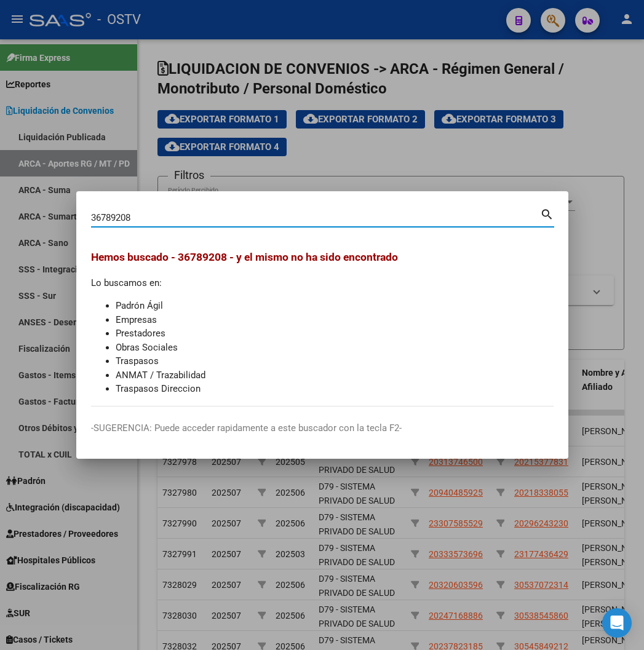  I want to click on li: Empresas, so click(335, 320).